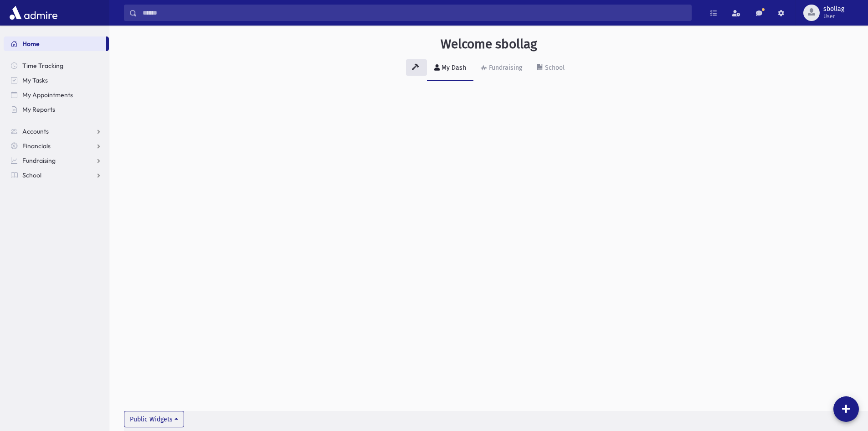 Image resolution: width=868 pixels, height=431 pixels. I want to click on a: Time Tracking, so click(56, 66).